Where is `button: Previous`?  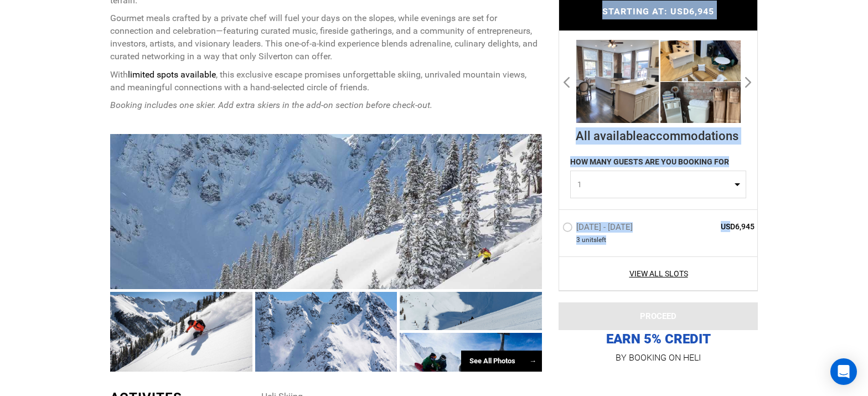
button: Previous is located at coordinates (567, 81).